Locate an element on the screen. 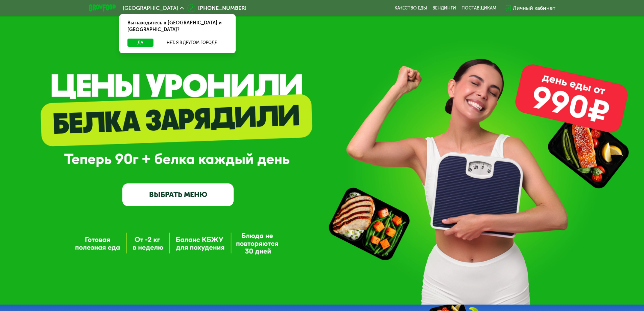 The image size is (644, 311). a: Качество еды is located at coordinates (410, 8).